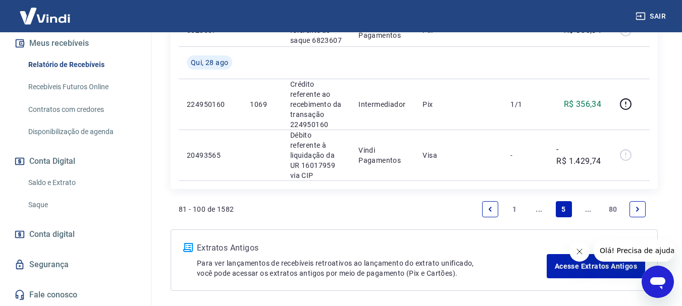 The height and width of the screenshot is (306, 682). I want to click on p: 224950160, so click(210, 104).